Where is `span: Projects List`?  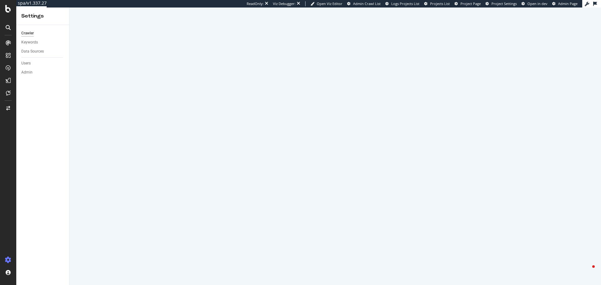 span: Projects List is located at coordinates (440, 3).